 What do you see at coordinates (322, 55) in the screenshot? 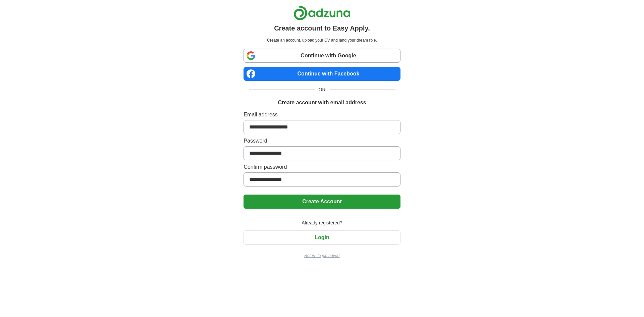
I see `a: Continue with Google` at bounding box center [322, 55].